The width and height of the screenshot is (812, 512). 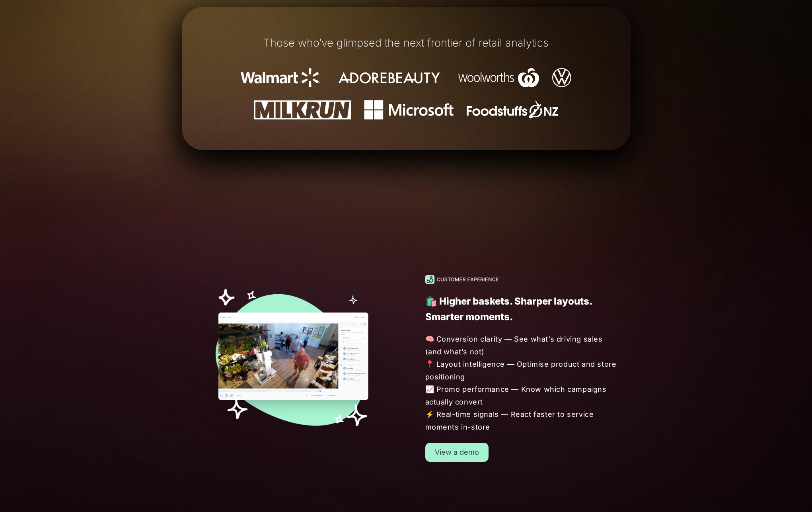 I want to click on img: Foodstuffs NZ, so click(x=512, y=110).